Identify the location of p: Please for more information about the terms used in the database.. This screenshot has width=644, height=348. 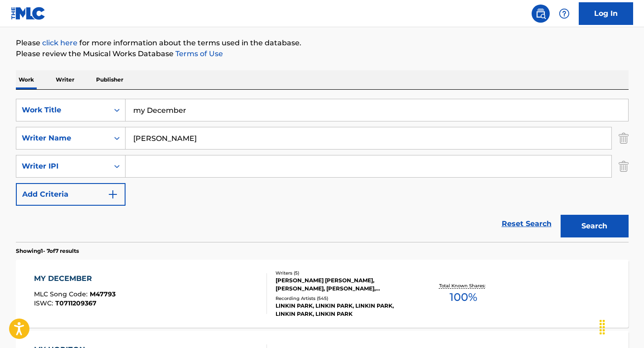
(322, 43).